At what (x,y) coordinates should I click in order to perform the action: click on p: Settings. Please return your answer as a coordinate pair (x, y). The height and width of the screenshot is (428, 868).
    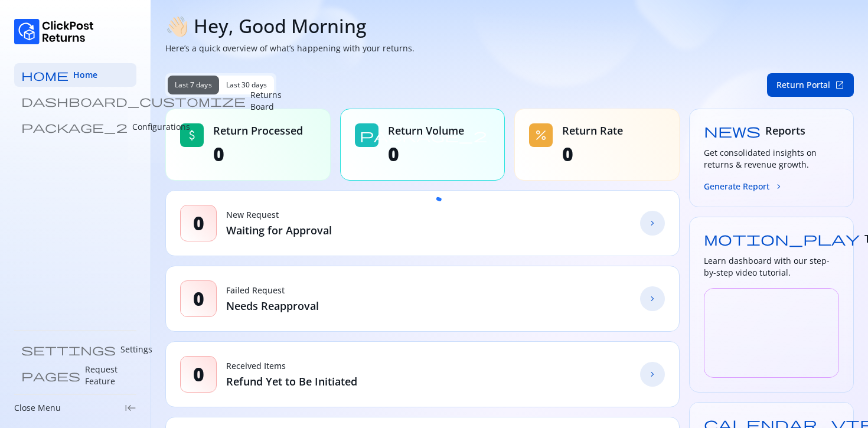
    Looking at the image, I should click on (136, 349).